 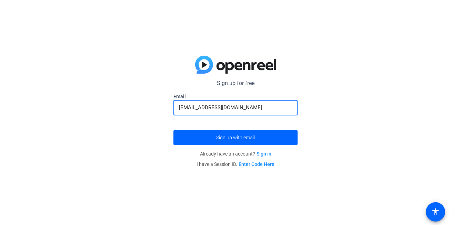 I want to click on span: Already have an account?, so click(x=236, y=154).